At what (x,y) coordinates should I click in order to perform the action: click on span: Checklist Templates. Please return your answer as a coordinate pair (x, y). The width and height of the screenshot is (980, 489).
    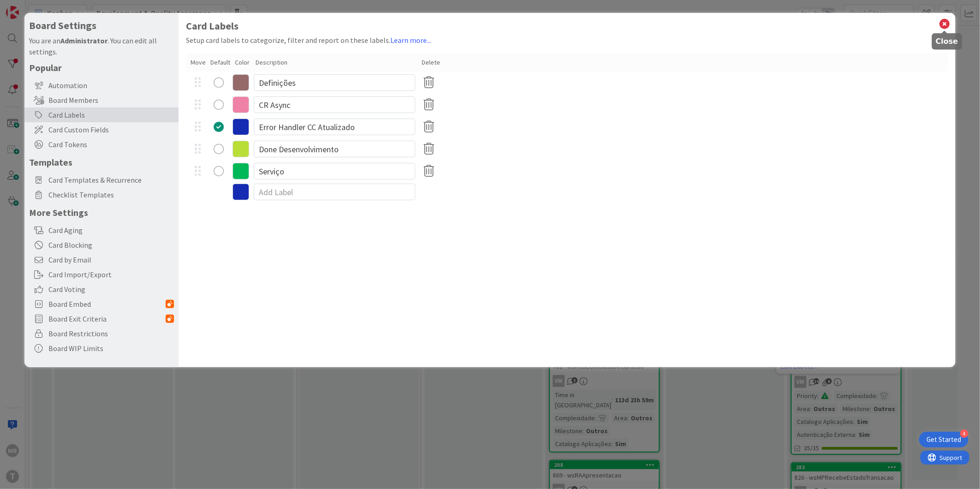
    Looking at the image, I should click on (111, 195).